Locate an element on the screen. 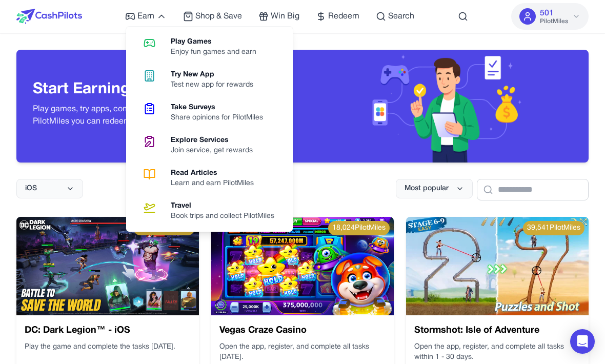  button: 501PilotMiles is located at coordinates (550, 16).